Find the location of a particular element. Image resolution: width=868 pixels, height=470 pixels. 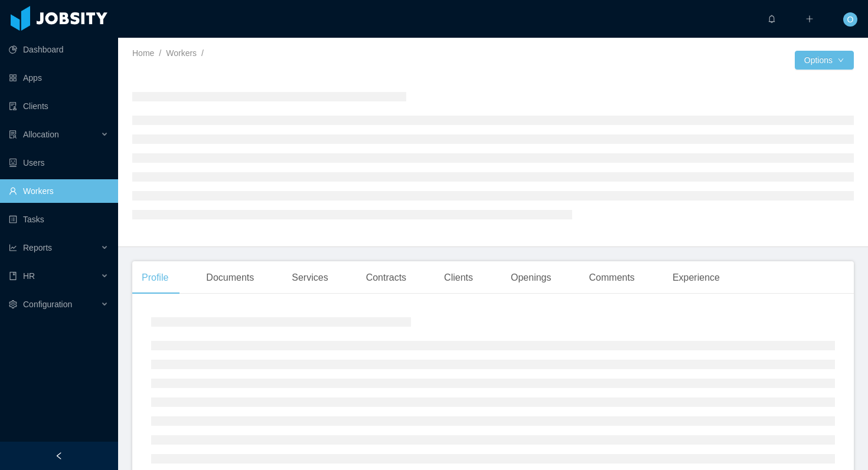

div: Experience is located at coordinates (696, 278).